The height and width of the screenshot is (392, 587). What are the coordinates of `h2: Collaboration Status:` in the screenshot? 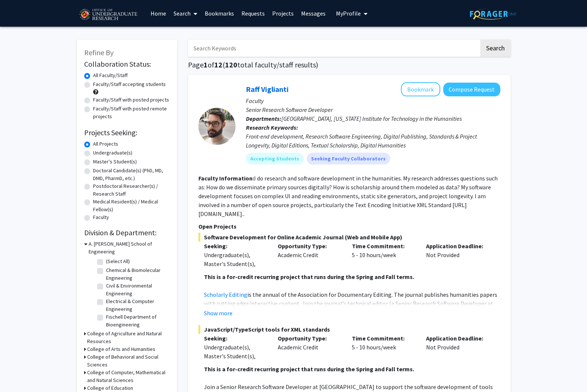 It's located at (127, 64).